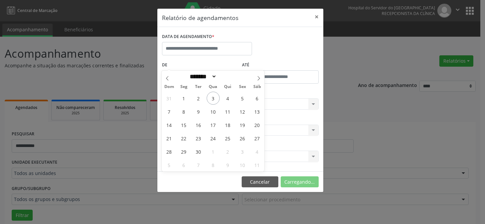 This screenshot has height=224, width=485. What do you see at coordinates (281, 65) in the screenshot?
I see `label: ATÉ` at bounding box center [281, 65].